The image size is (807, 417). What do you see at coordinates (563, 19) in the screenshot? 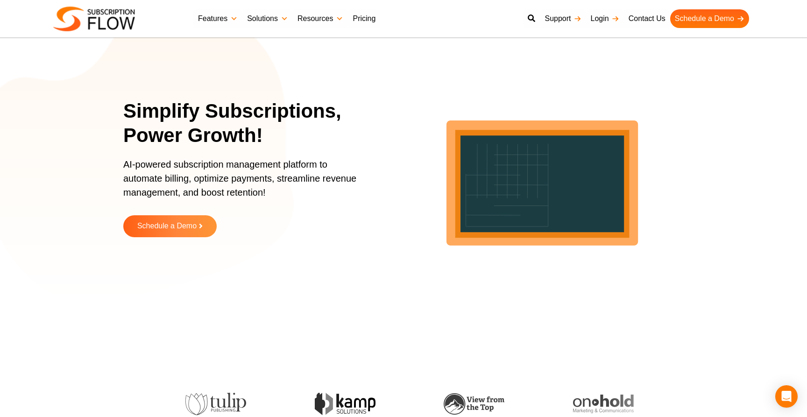
I see `a: Support` at bounding box center [563, 19].